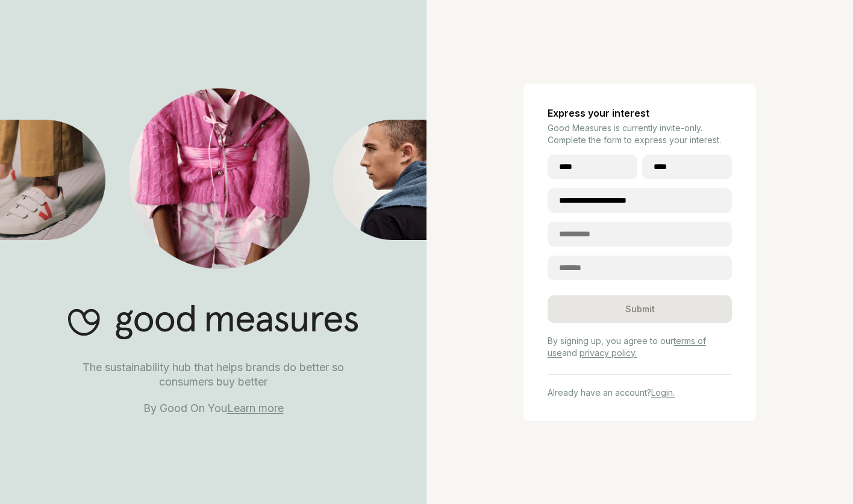  I want to click on p: By Good On You, so click(213, 409).